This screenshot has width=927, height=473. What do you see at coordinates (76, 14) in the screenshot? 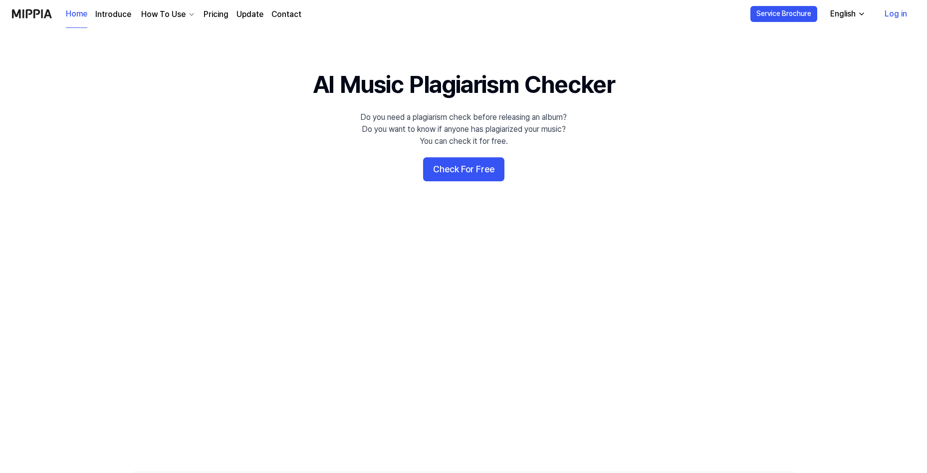
I see `a: Home` at bounding box center [76, 14].